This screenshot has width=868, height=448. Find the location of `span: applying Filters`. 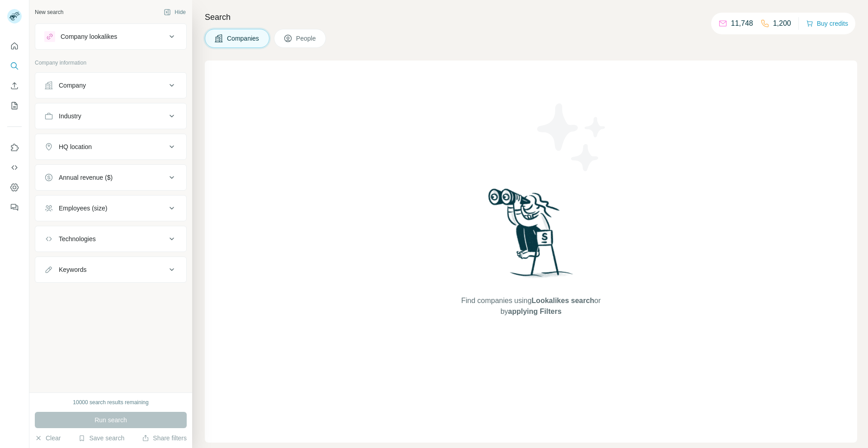

span: applying Filters is located at coordinates (534, 311).